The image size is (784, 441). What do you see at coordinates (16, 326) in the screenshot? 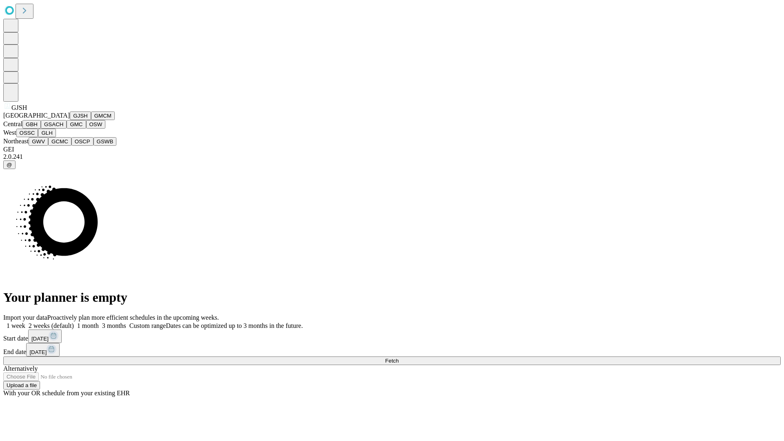
I see `span: 1 week` at bounding box center [16, 326].